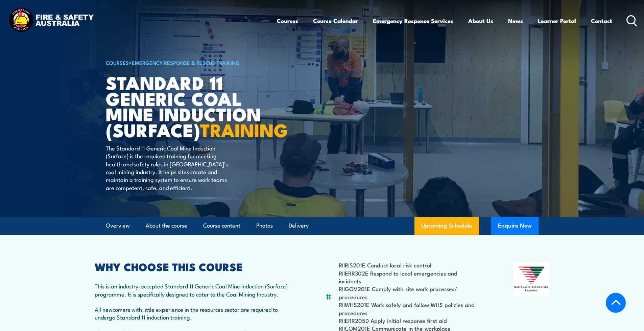 The image size is (644, 331). What do you see at coordinates (557, 21) in the screenshot?
I see `a: Learner Portal` at bounding box center [557, 21].